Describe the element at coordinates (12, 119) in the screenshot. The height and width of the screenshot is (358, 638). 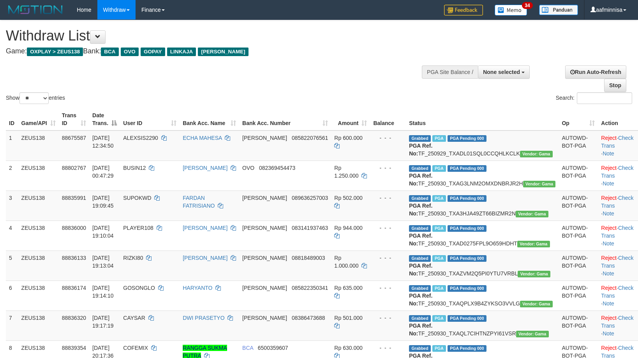
I see `th: ID` at that location.